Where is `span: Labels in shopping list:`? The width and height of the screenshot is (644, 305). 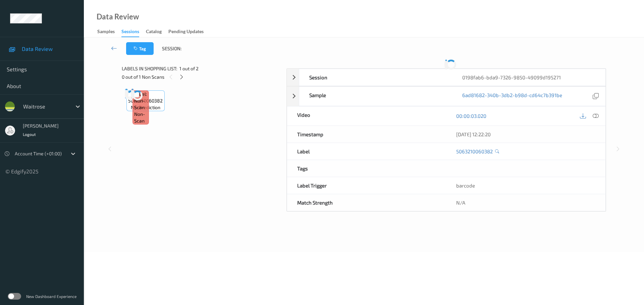 span: Labels in shopping list: is located at coordinates (149, 68).